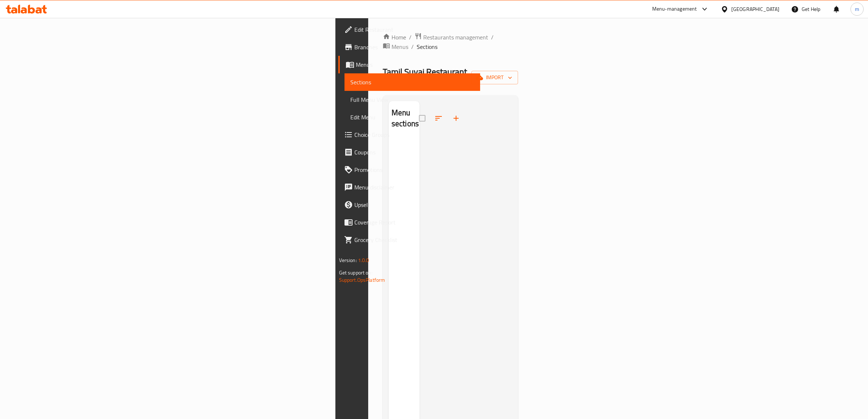 The width and height of the screenshot is (868, 419). Describe the element at coordinates (412, 82) in the screenshot. I see `span: Sections` at that location.